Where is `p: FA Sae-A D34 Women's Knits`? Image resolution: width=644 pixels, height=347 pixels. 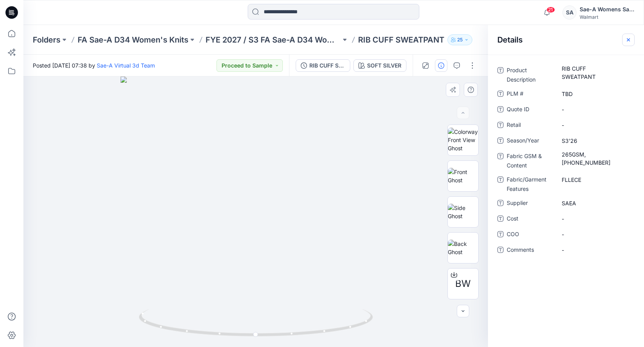 p: FA Sae-A D34 Women's Knits is located at coordinates (133, 40).